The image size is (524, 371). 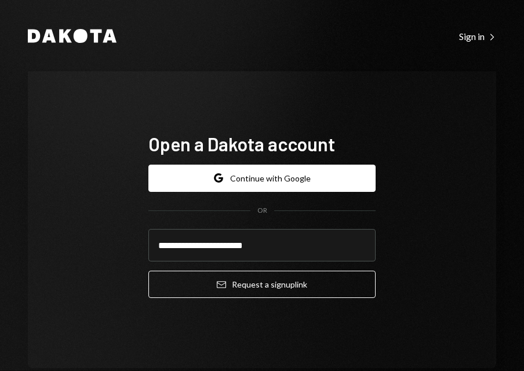 What do you see at coordinates (262, 284) in the screenshot?
I see `button: Request a signuplink` at bounding box center [262, 284].